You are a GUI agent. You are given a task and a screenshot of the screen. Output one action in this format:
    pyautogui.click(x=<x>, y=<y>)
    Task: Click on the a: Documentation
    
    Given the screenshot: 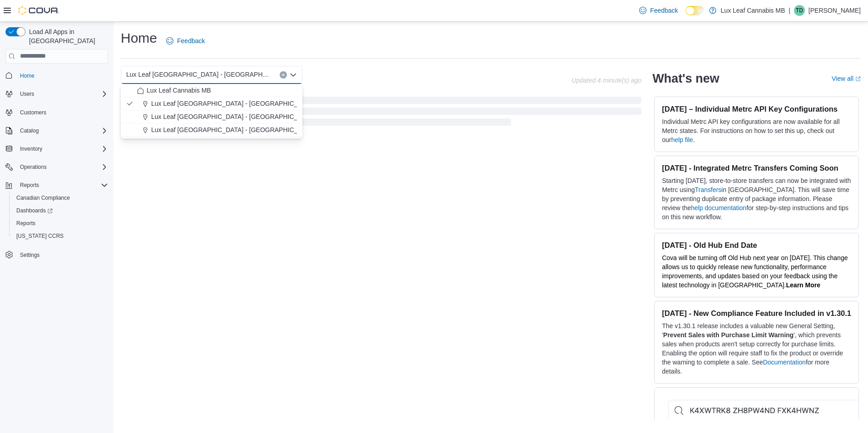 What is the action you would take?
    pyautogui.click(x=784, y=362)
    